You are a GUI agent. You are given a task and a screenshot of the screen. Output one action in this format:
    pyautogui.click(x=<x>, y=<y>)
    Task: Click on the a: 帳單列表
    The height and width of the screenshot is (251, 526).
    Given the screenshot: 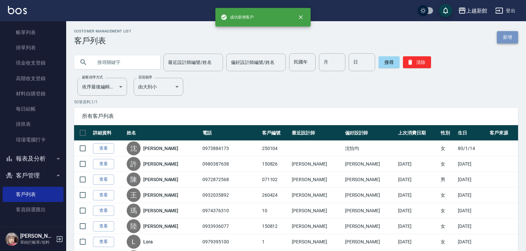 What is the action you would take?
    pyautogui.click(x=33, y=32)
    